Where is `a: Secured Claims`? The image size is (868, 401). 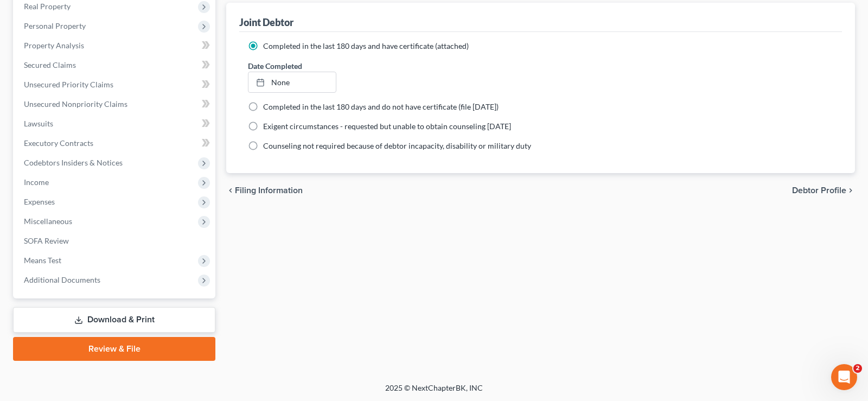 a: Secured Claims is located at coordinates (115, 65).